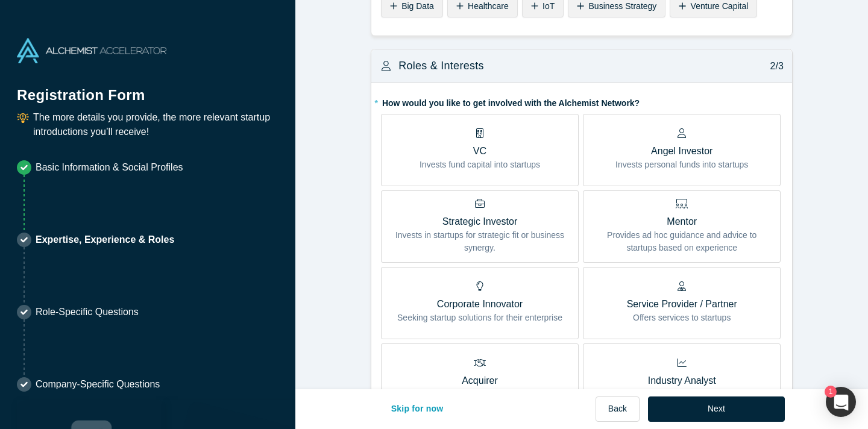  Describe the element at coordinates (87, 312) in the screenshot. I see `p: Role-Specific Questions` at that location.